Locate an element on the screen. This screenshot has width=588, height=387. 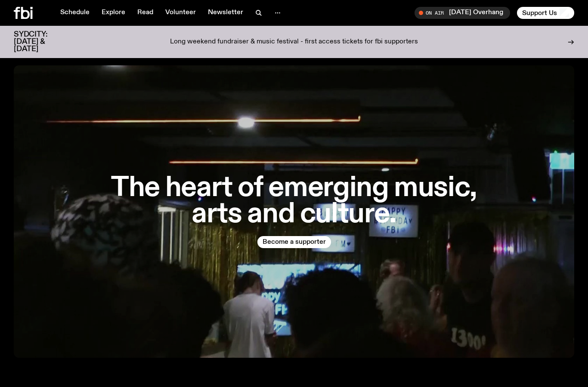
h1: The heart of emerging music, arts and culture. is located at coordinates (294, 201).